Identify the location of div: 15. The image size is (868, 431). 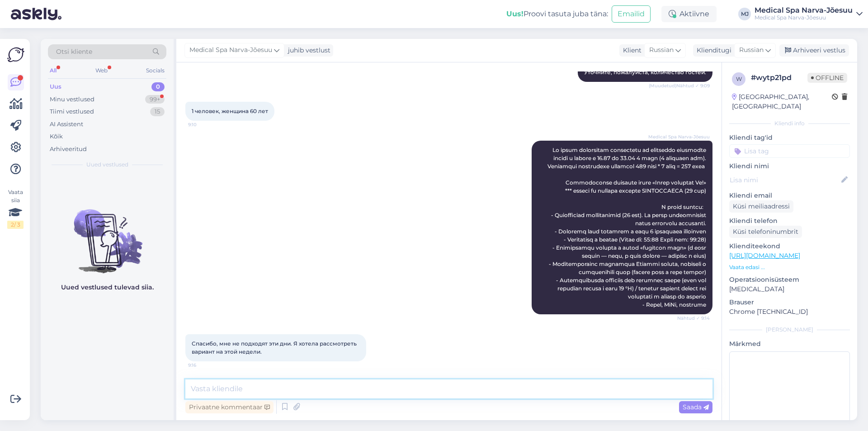
(157, 111).